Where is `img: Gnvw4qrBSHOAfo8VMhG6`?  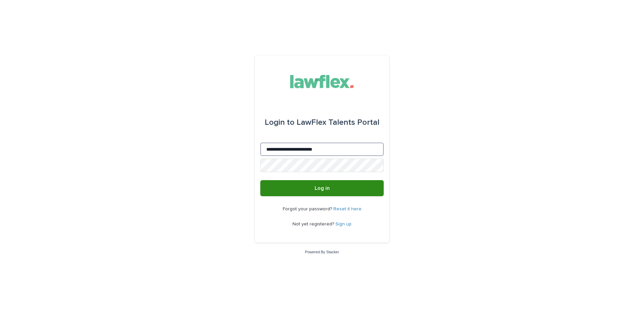
img: Gnvw4qrBSHOAfo8VMhG6 is located at coordinates (322, 82).